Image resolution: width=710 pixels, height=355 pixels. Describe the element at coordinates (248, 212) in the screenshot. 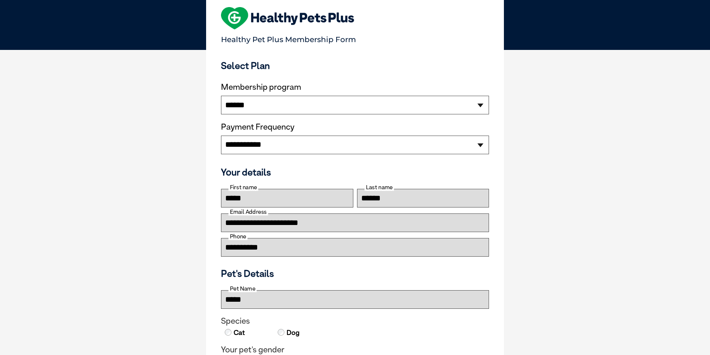

I see `label: Email Address` at that location.